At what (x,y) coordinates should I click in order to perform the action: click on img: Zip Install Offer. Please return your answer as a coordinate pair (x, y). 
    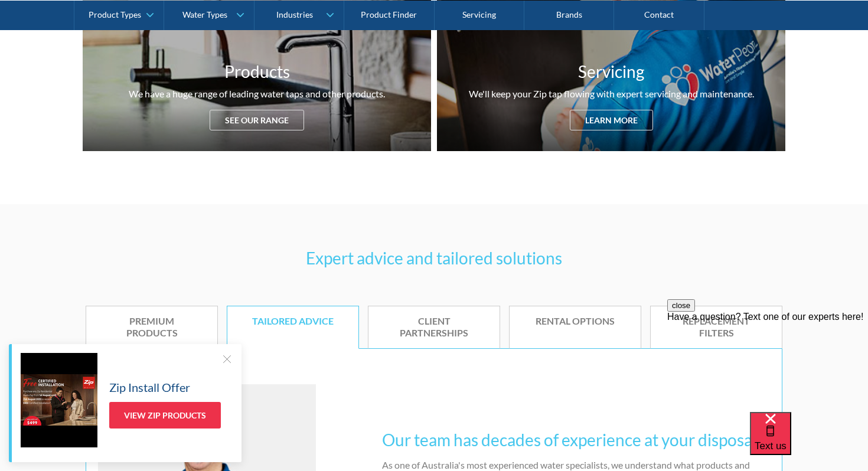
    Looking at the image, I should click on (59, 400).